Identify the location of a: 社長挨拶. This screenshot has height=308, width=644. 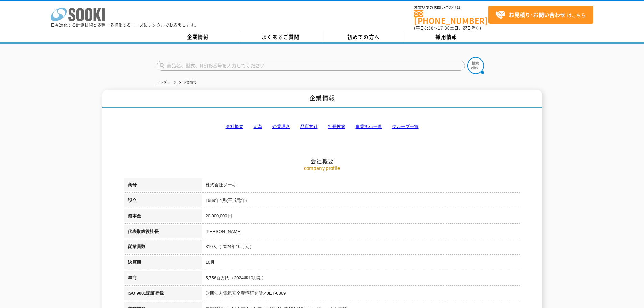
(337, 126).